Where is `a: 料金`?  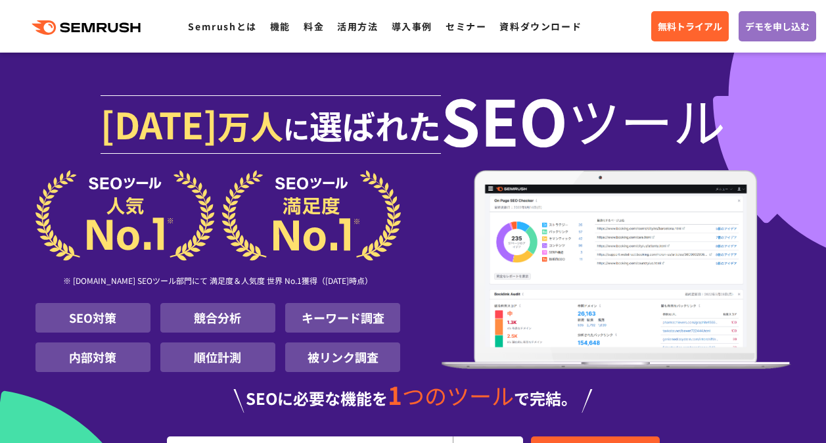
a: 料金 is located at coordinates (313, 26).